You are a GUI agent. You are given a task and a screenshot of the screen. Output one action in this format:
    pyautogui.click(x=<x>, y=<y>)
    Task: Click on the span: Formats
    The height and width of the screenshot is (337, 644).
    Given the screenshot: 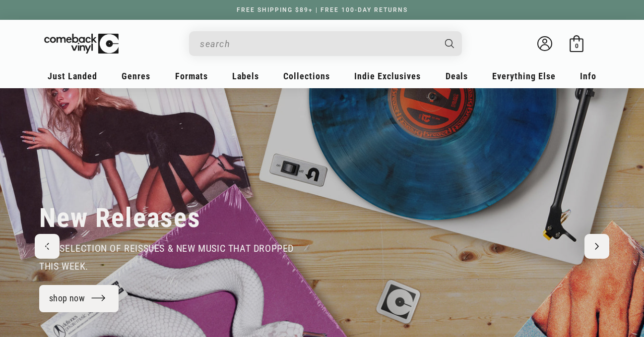 What is the action you would take?
    pyautogui.click(x=191, y=76)
    